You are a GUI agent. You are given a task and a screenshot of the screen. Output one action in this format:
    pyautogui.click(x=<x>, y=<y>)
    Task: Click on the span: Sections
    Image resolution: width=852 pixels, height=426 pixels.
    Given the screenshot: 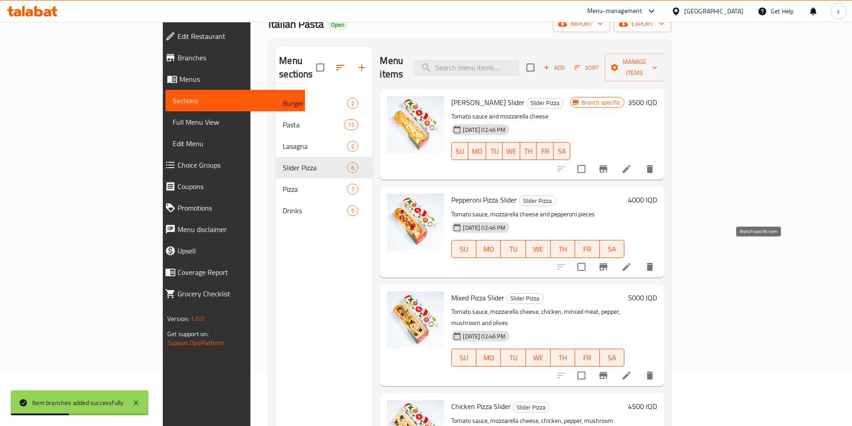 What is the action you would take?
    pyautogui.click(x=235, y=101)
    